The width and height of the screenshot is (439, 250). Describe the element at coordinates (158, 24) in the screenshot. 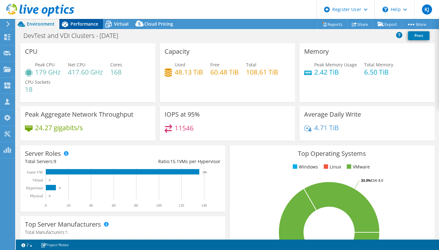

I see `span: Cloud Pricing` at that location.